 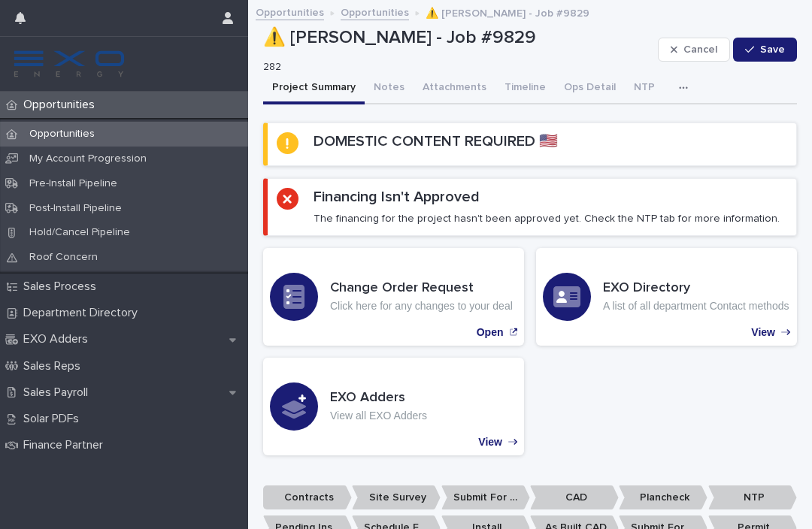 What do you see at coordinates (765, 50) in the screenshot?
I see `button: Save` at bounding box center [765, 50].